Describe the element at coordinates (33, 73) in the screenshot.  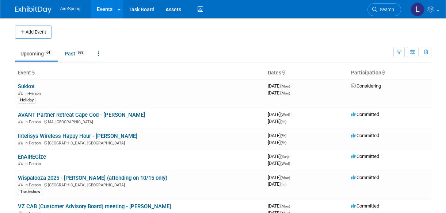
I see `a: Sort by Event Name` at that location.